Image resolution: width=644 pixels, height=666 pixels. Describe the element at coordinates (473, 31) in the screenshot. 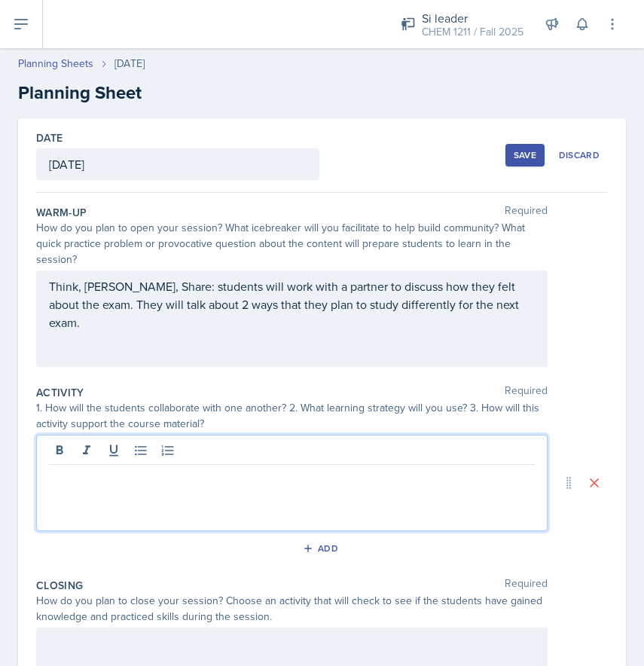

I see `div: CHEM 1211 / Fall 2025` at that location.